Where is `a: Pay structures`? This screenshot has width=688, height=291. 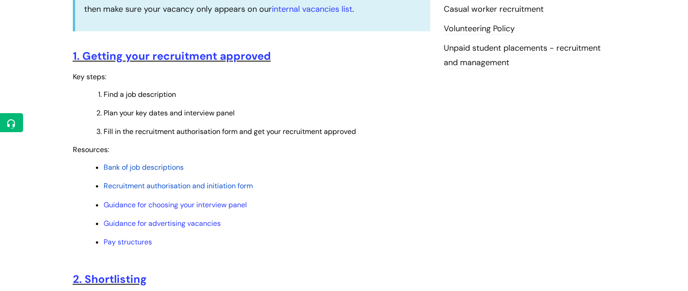 a: Pay structures is located at coordinates (128, 241).